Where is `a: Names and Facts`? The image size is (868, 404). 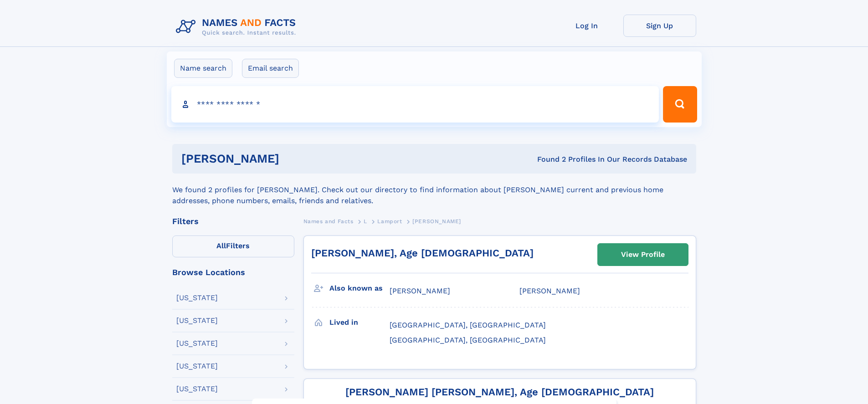
a: Names and Facts is located at coordinates (329, 221).